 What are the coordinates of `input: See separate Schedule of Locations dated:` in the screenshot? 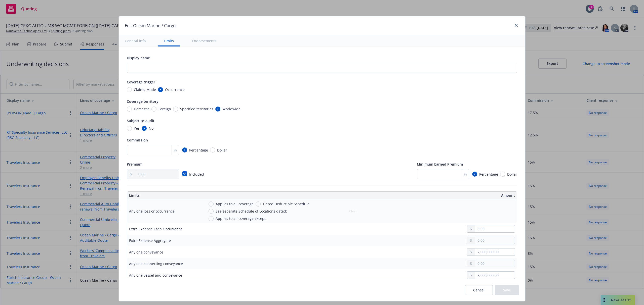 It's located at (211, 211).